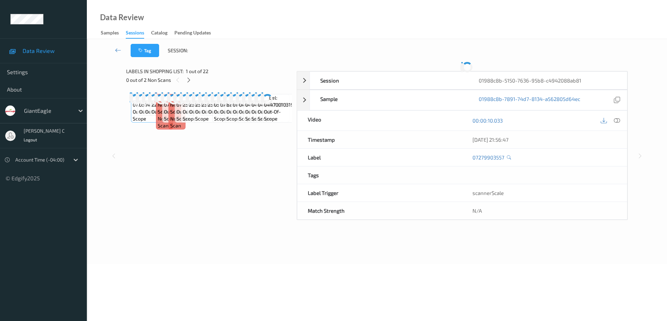  Describe the element at coordinates (380, 175) in the screenshot. I see `div: Tags` at that location.